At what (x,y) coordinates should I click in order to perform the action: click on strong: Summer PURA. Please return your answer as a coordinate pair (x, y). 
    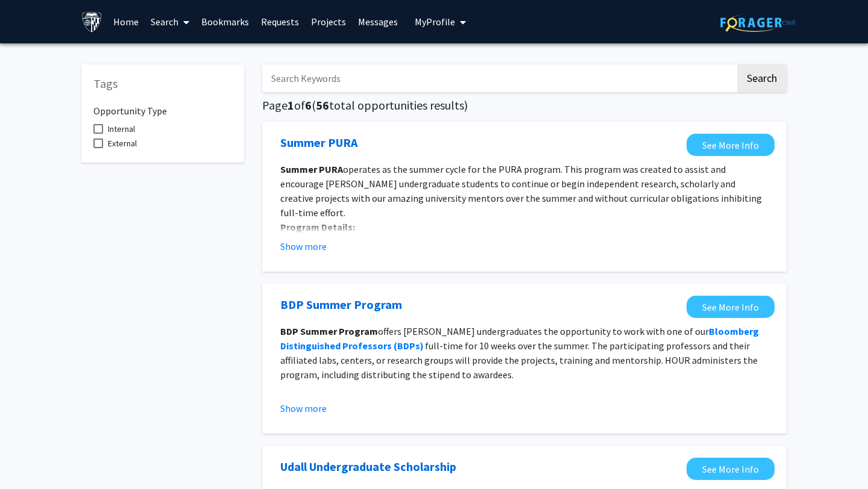
    Looking at the image, I should click on (312, 170).